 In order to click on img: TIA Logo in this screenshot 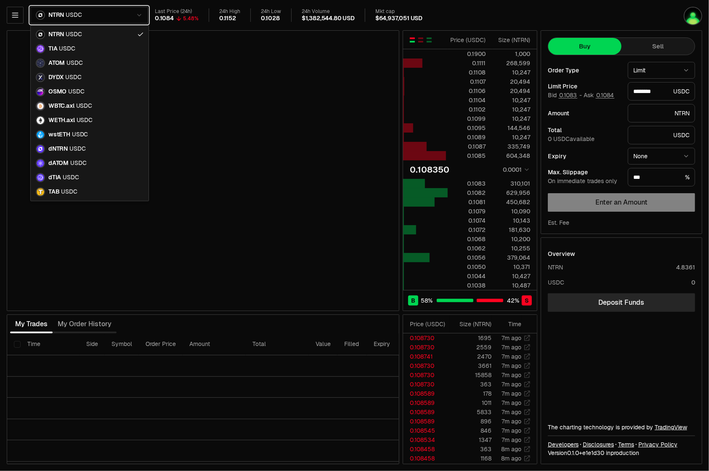, I will do `click(40, 49)`.